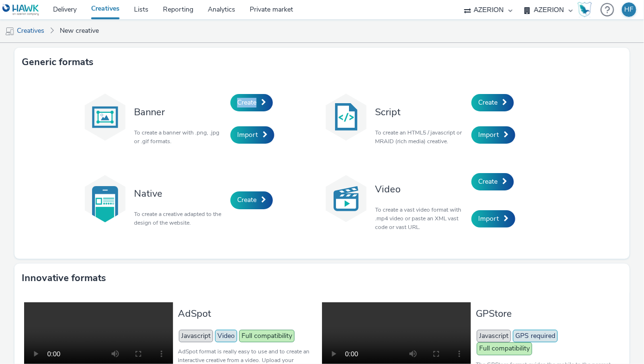 Image resolution: width=644 pixels, height=364 pixels. I want to click on p: To create a creative adapted to the design of the website., so click(180, 218).